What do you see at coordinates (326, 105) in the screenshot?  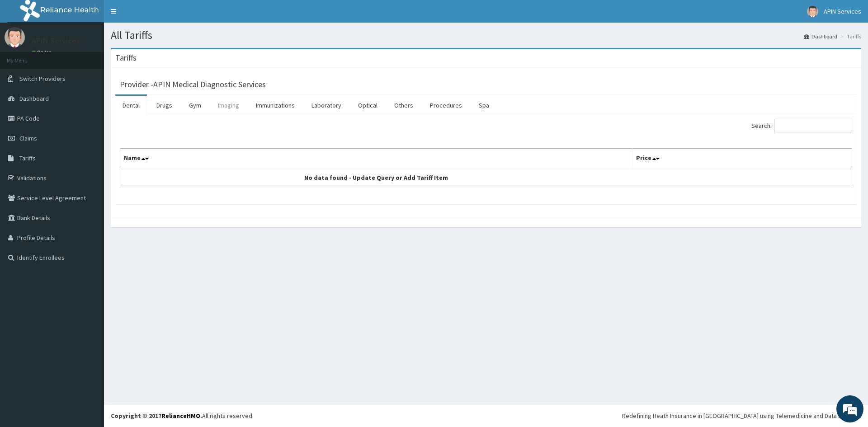 I see `a: Laboratory` at bounding box center [326, 105].